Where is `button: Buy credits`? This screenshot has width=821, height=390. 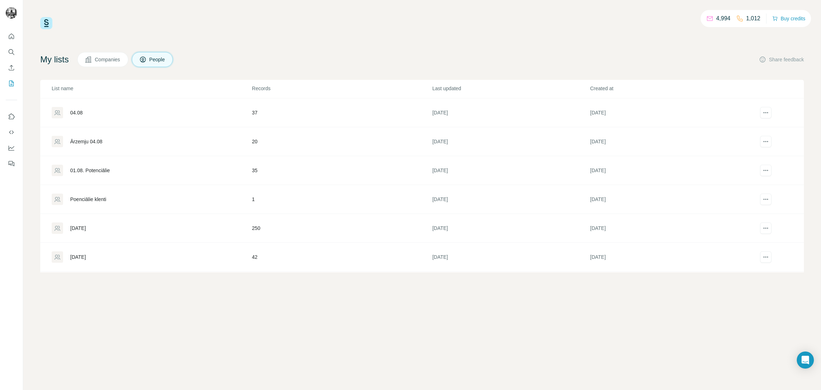 button: Buy credits is located at coordinates (789, 19).